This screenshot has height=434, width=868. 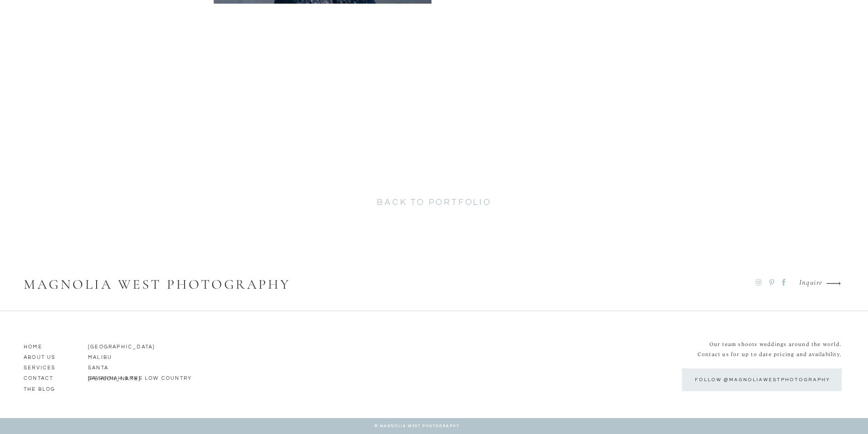 What do you see at coordinates (49, 357) in the screenshot?
I see `a: ABOUT us` at bounding box center [49, 357].